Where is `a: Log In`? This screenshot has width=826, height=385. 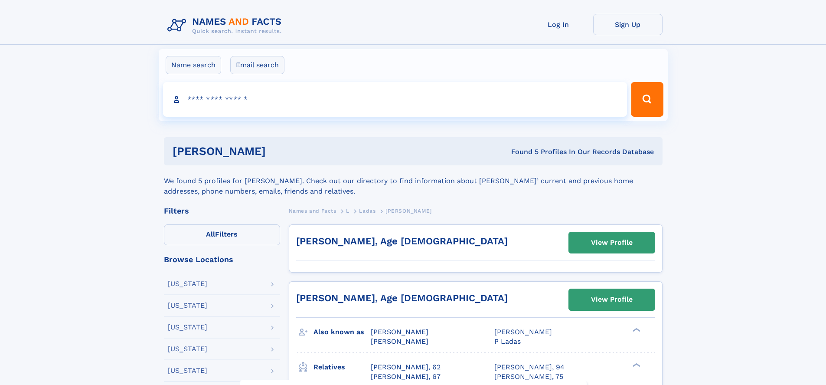 a: Log In is located at coordinates (559, 24).